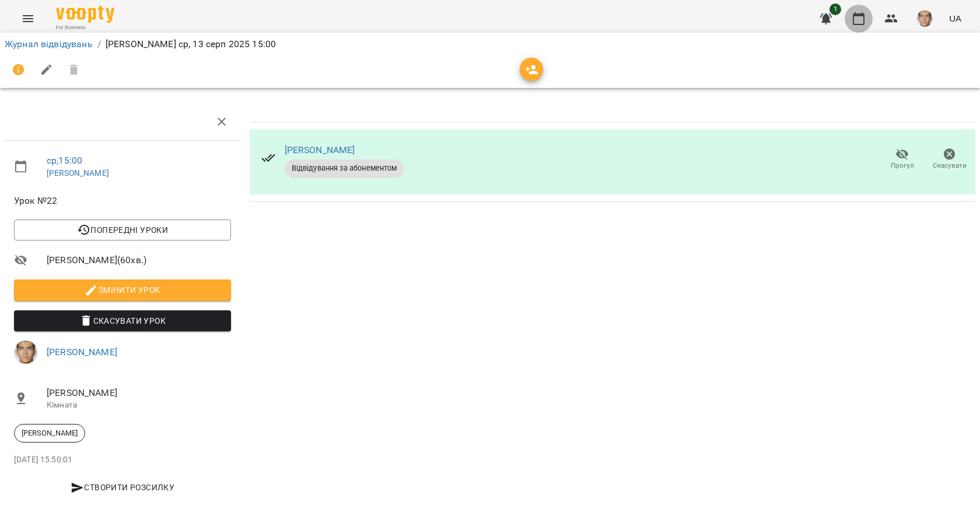 The height and width of the screenshot is (513, 980). Describe the element at coordinates (835, 9) in the screenshot. I see `span: 1` at that location.